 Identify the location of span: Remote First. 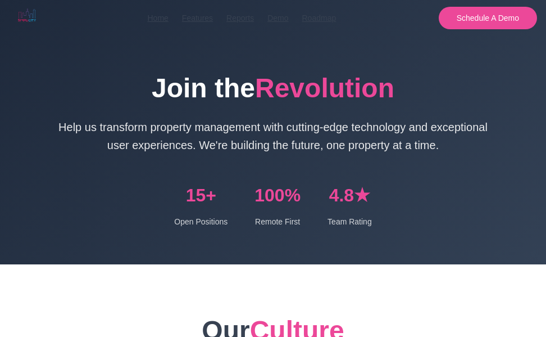
(278, 221).